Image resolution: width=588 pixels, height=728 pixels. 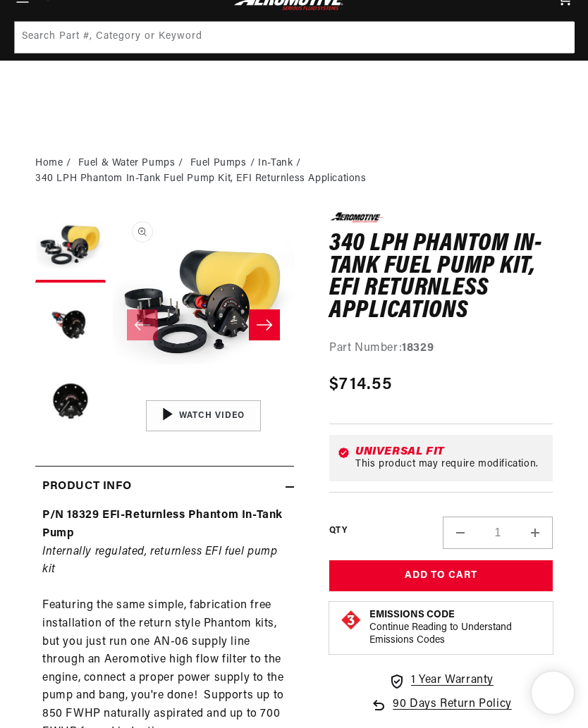 What do you see at coordinates (441, 705) in the screenshot?
I see `a: 90 Days Return Policy` at bounding box center [441, 705].